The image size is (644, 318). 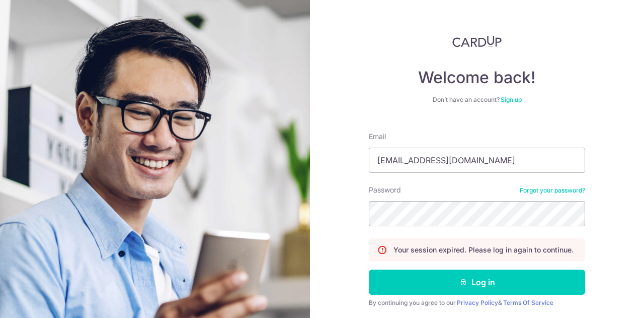 I want to click on a: Privacy Policy, so click(x=477, y=302).